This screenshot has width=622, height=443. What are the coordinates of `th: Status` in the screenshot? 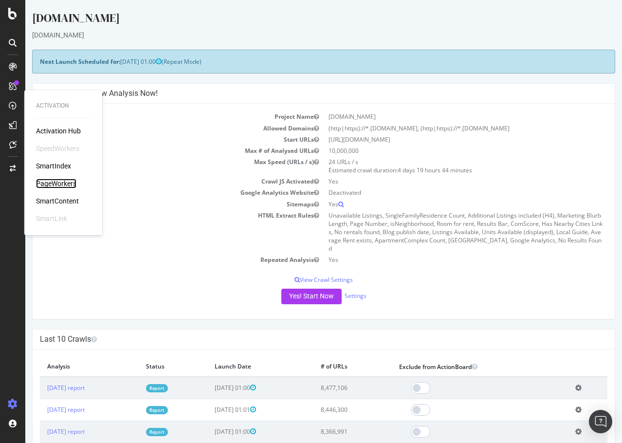 It's located at (148, 366).